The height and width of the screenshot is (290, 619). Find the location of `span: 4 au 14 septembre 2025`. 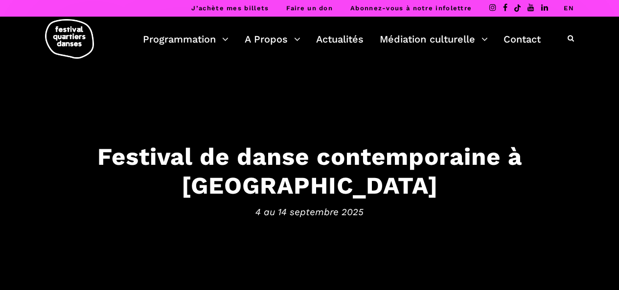

span: 4 au 14 septembre 2025 is located at coordinates (309, 212).